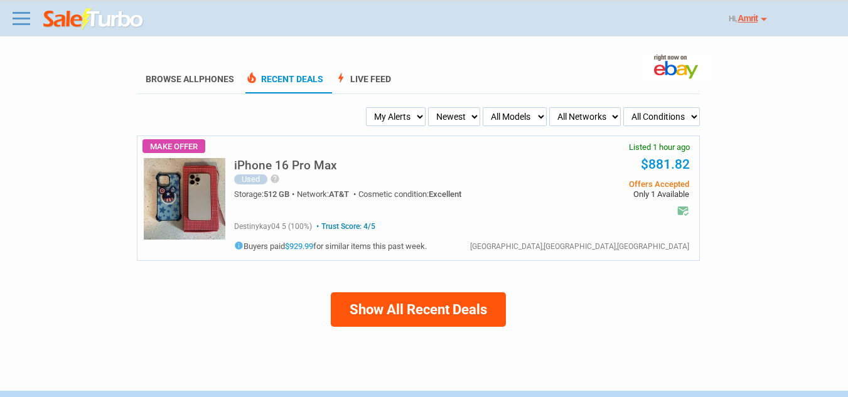 This screenshot has height=397, width=848. What do you see at coordinates (275, 179) in the screenshot?
I see `i: help` at bounding box center [275, 179].